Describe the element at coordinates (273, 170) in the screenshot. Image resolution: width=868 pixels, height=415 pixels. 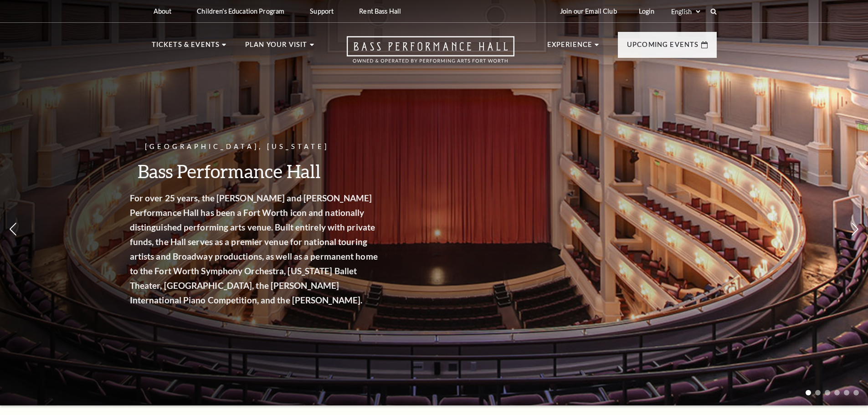
I see `h3: Bass Performance Hall` at that location.